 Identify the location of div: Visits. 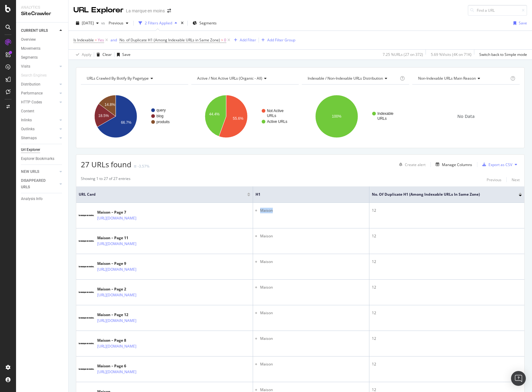
(26, 66).